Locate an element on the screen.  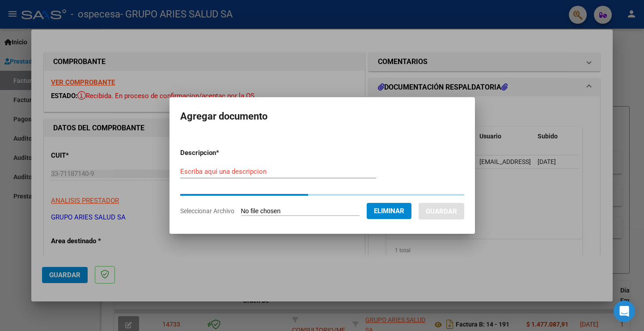
h2: Agregar documento is located at coordinates (322, 116).